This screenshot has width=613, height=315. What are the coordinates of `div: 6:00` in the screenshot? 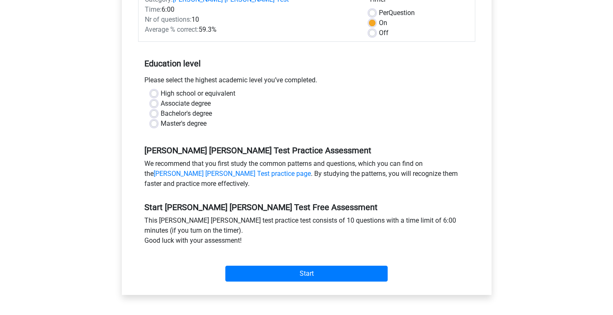 It's located at (251, 10).